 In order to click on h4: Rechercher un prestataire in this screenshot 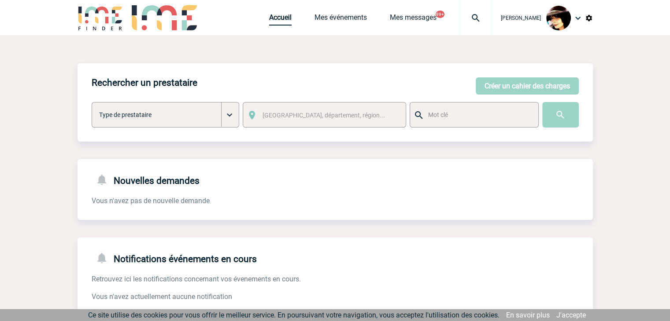, I will do `click(144, 83)`.